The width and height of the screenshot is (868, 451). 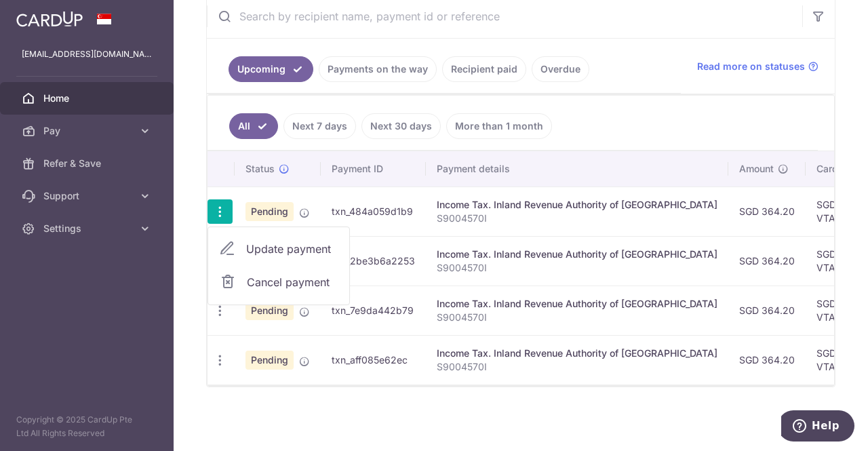 I want to click on a: Recipient paid, so click(x=484, y=69).